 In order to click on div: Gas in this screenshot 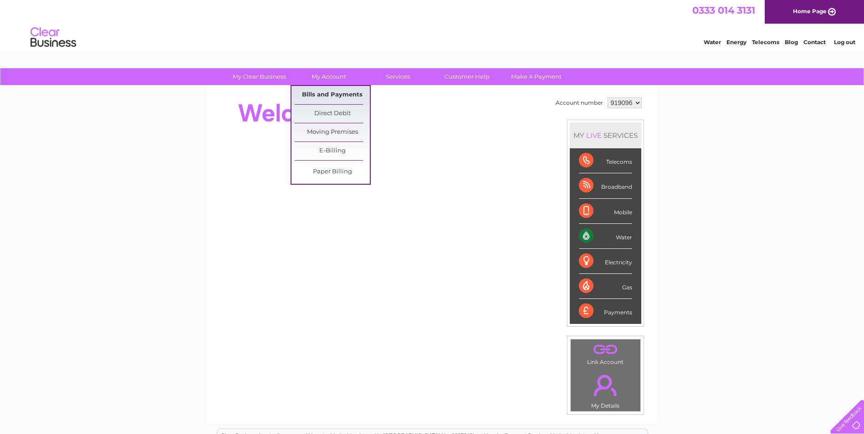, I will do `click(605, 286)`.